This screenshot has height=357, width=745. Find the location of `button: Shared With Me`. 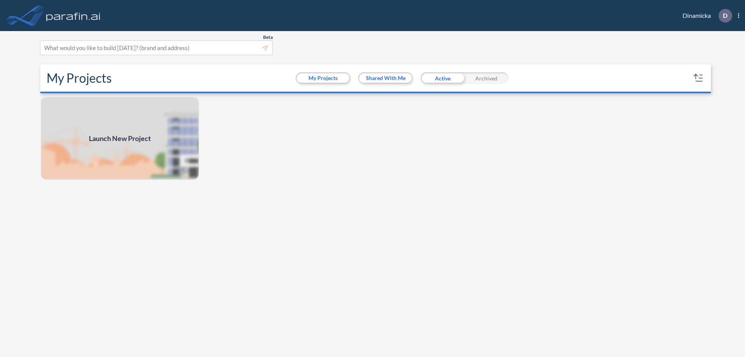

button: Shared With Me is located at coordinates (385, 78).